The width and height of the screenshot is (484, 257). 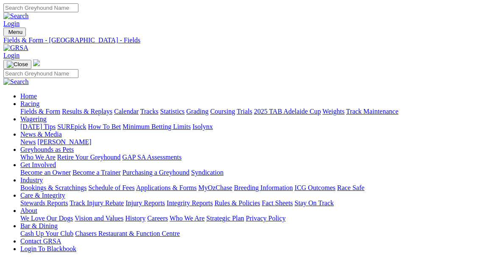 I want to click on a: Greyhounds as Pets, so click(x=47, y=149).